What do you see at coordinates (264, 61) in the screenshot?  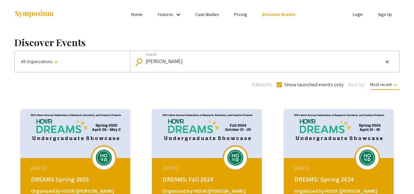 I see `input: Looking for something specific?` at bounding box center [264, 61].